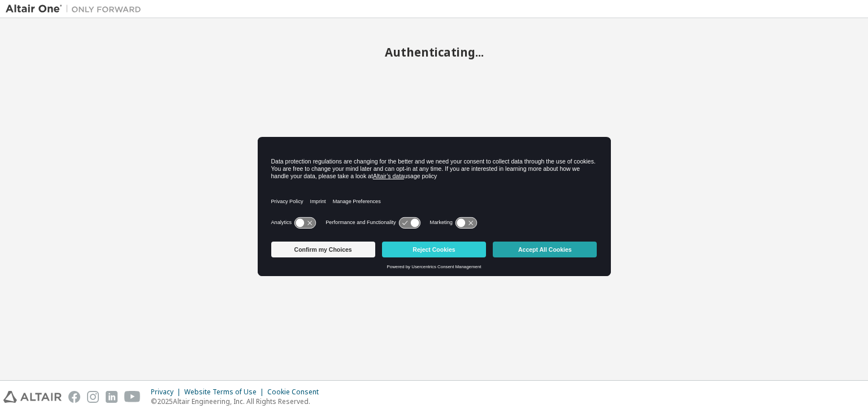 This screenshot has width=868, height=413. I want to click on div: Cookie Consent, so click(296, 392).